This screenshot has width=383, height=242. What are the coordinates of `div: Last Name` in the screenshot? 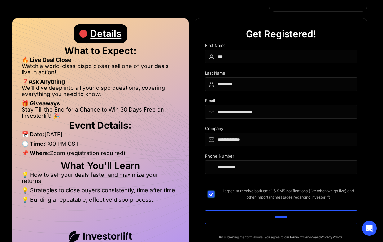 It's located at (281, 74).